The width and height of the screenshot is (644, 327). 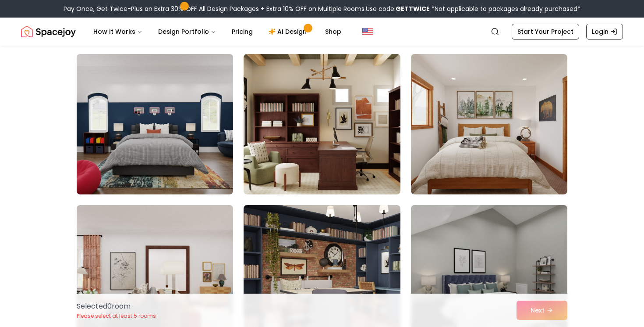 What do you see at coordinates (155, 124) in the screenshot?
I see `img: Room room-7` at bounding box center [155, 124].